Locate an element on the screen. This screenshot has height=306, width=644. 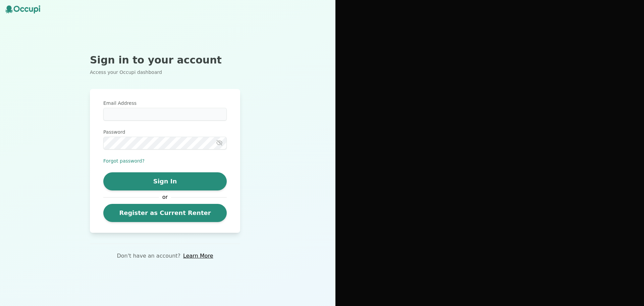
span: or is located at coordinates (165, 197).